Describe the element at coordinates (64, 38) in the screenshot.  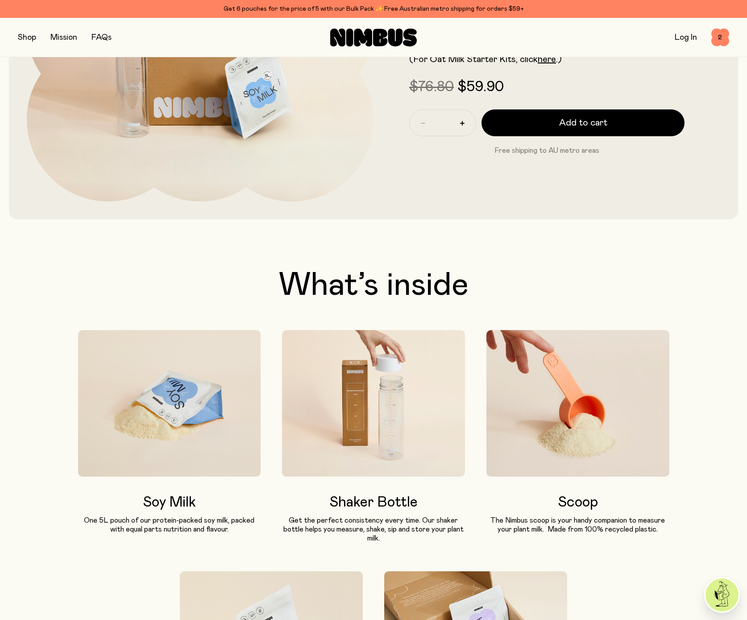
I see `a: Mission` at that location.